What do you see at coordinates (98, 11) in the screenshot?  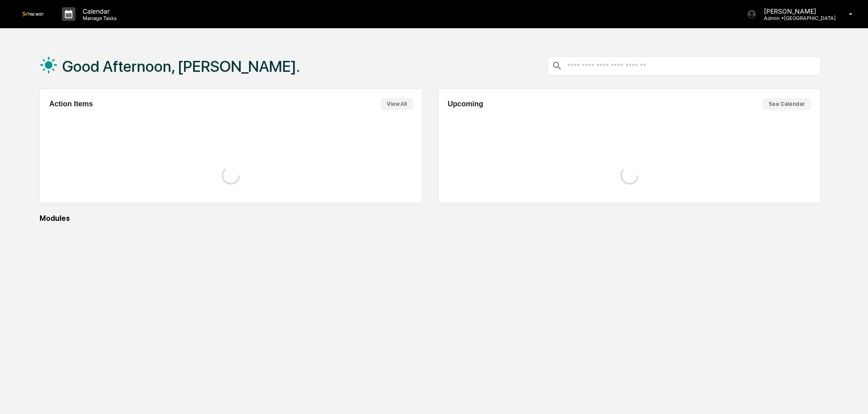 I see `p: Calendar` at bounding box center [98, 11].